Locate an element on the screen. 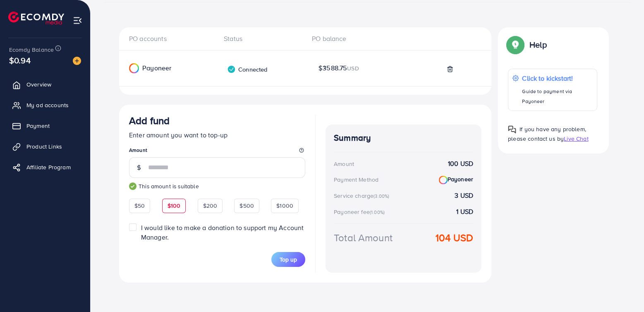 This screenshot has width=644, height=312. h4: Summary is located at coordinates (403, 138).